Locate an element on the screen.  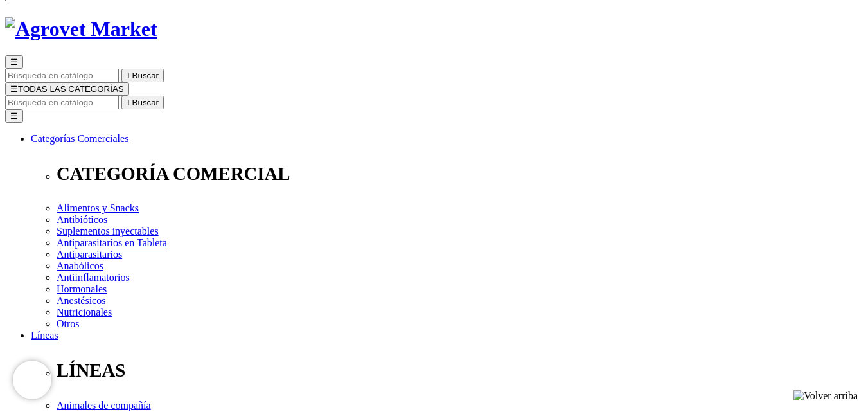
p: LÍNEAS is located at coordinates (459, 370).